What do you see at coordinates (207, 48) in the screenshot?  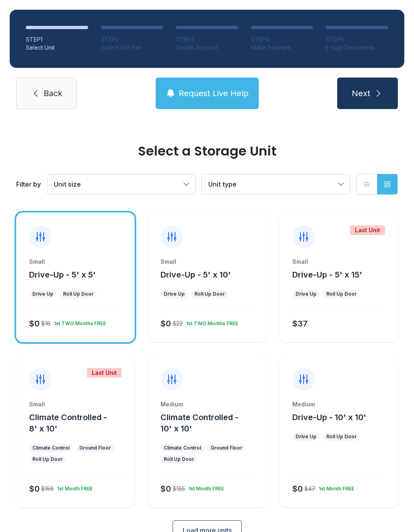 I see `div: Create Account` at bounding box center [207, 48].